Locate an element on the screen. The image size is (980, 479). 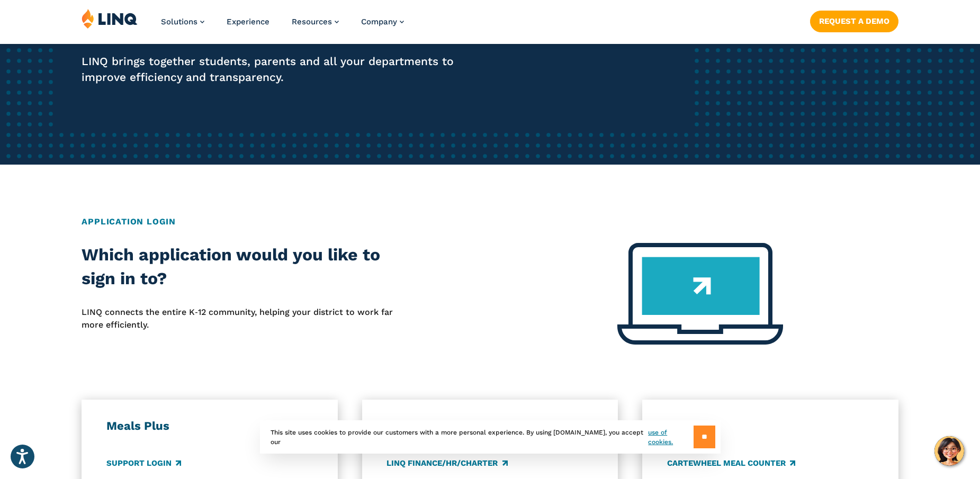
h3: Meals Plus is located at coordinates (210, 425).